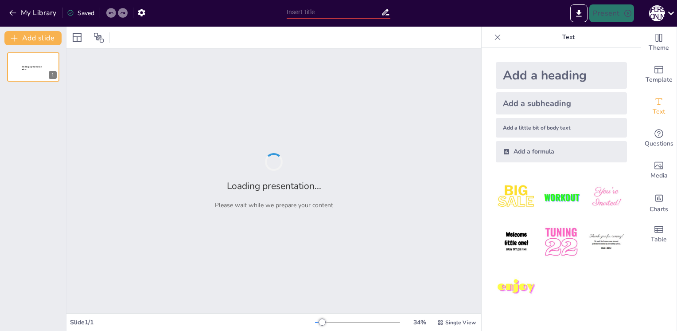  Describe the element at coordinates (461, 322) in the screenshot. I see `span: Single View` at that location.